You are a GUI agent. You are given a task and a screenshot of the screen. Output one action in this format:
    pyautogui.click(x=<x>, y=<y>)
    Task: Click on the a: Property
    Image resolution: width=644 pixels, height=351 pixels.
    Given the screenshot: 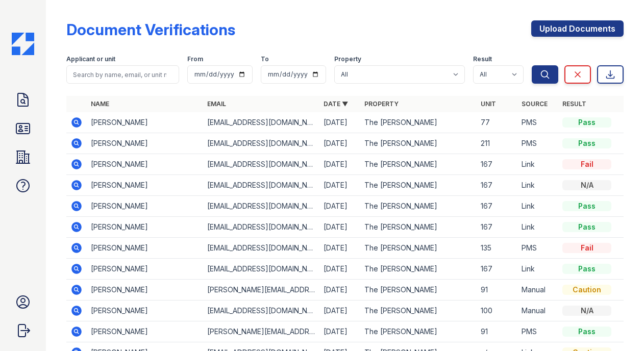 What is the action you would take?
    pyautogui.click(x=381, y=103)
    